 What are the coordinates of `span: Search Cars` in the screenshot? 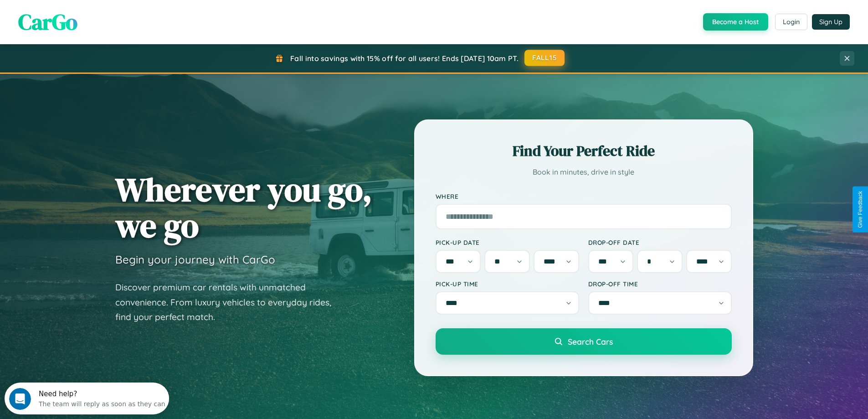 It's located at (590, 341).